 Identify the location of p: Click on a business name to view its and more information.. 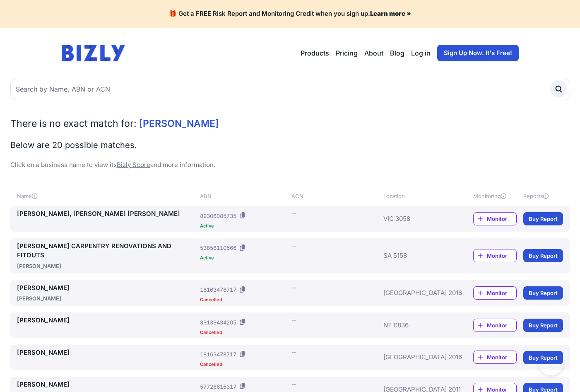
(290, 165).